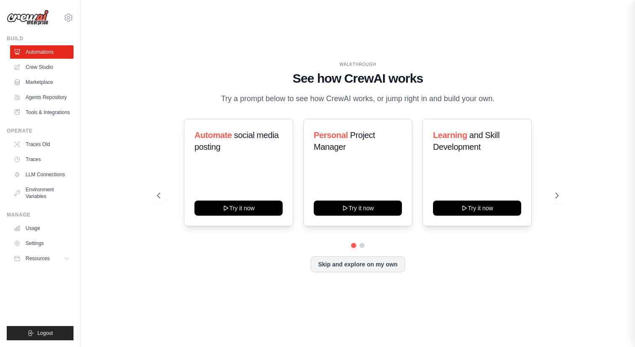 The width and height of the screenshot is (635, 347). What do you see at coordinates (357, 264) in the screenshot?
I see `button: Skip and explore on my own` at bounding box center [357, 264].